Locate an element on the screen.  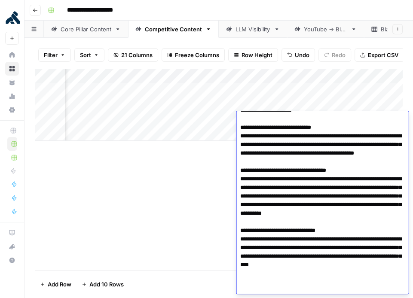
div: Competitive Content is located at coordinates (173, 29).